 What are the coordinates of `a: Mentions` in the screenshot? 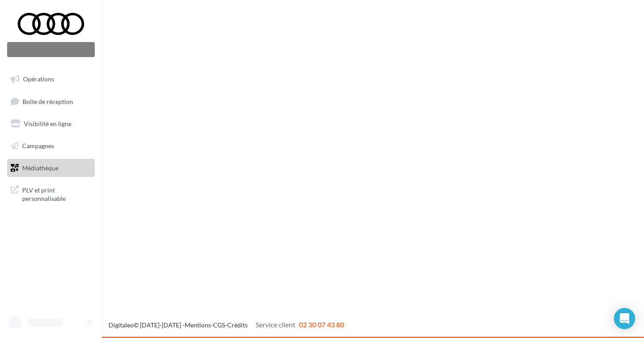 It's located at (198, 324).